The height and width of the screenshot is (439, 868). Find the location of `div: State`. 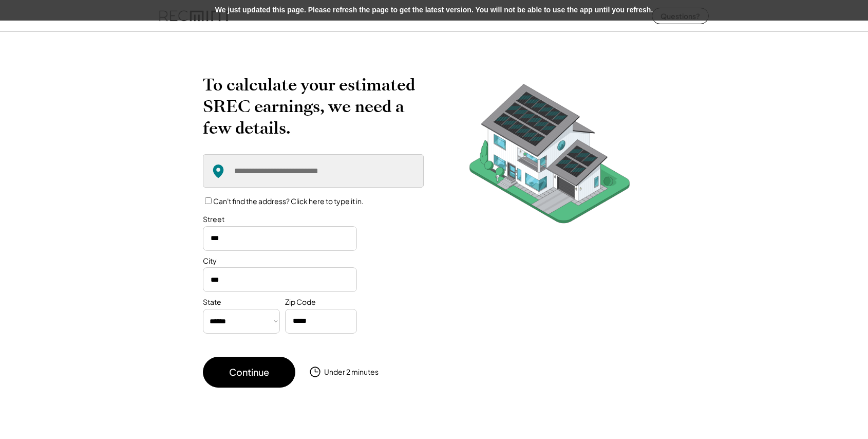

div: State is located at coordinates (212, 302).